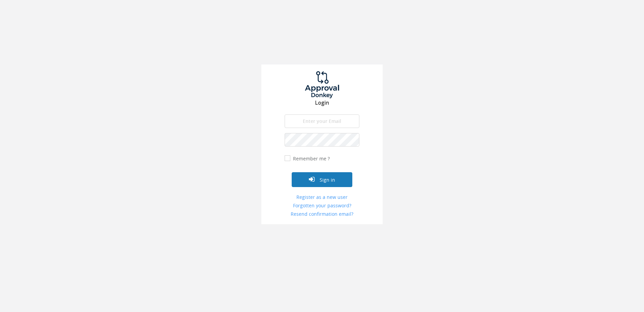  What do you see at coordinates (322, 103) in the screenshot?
I see `h3: Login` at bounding box center [322, 103].